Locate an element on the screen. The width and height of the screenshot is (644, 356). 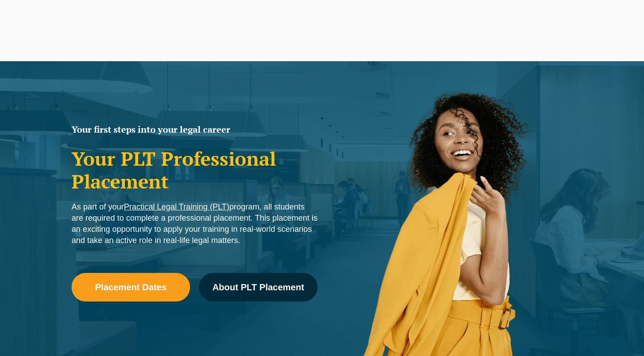
span: Placement Dates is located at coordinates (130, 287).